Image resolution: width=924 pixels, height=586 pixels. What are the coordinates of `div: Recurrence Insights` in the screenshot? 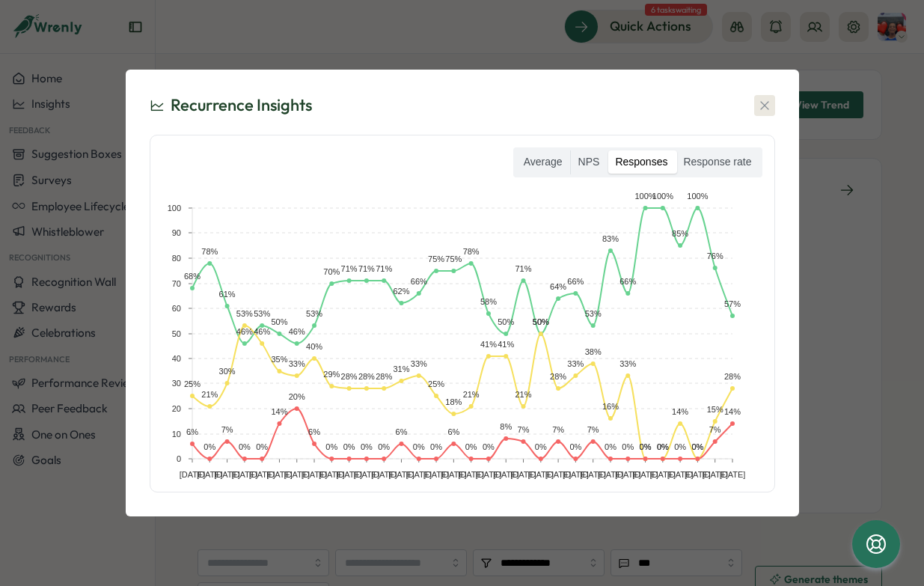 It's located at (231, 105).